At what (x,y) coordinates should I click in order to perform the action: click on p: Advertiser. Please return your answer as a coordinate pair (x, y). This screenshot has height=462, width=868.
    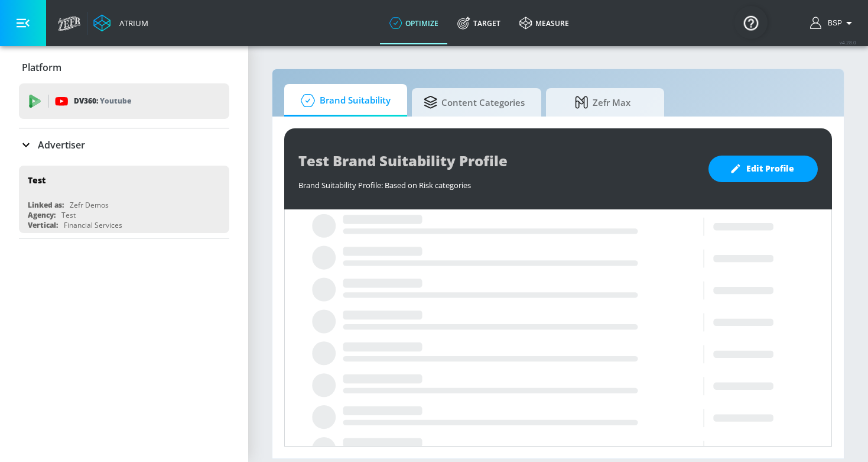
    Looking at the image, I should click on (61, 145).